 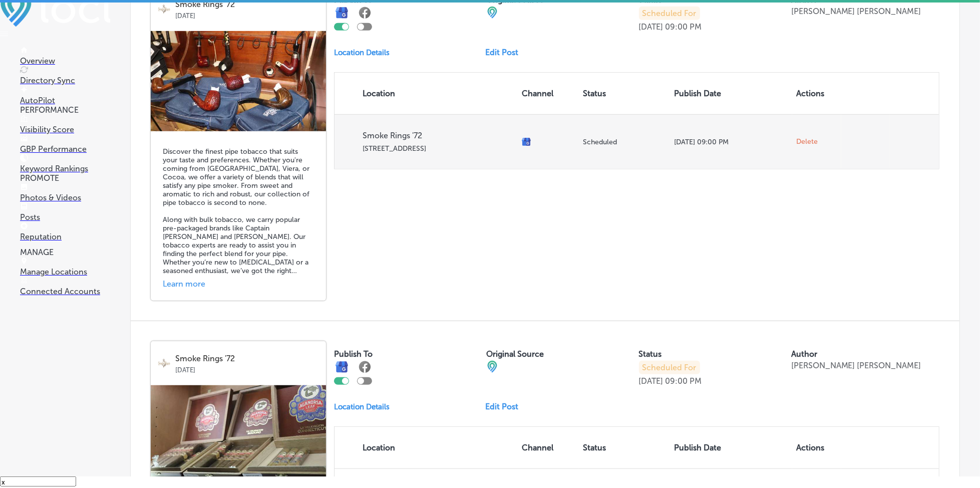 I want to click on h5: Discover the finest pipe tobacco that suits your taste and preferences. Whether you're coming fro..., so click(x=238, y=211).